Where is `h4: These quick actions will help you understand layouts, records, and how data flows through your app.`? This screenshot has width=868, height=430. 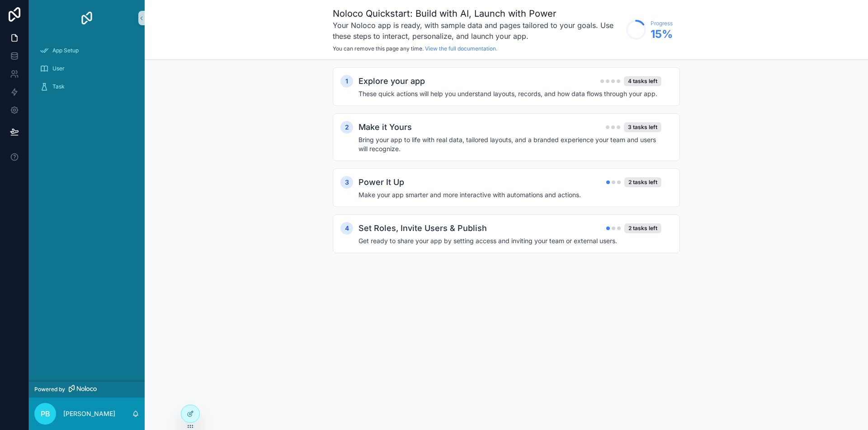 h4: These quick actions will help you understand layouts, records, and how data flows through your app. is located at coordinates (510, 94).